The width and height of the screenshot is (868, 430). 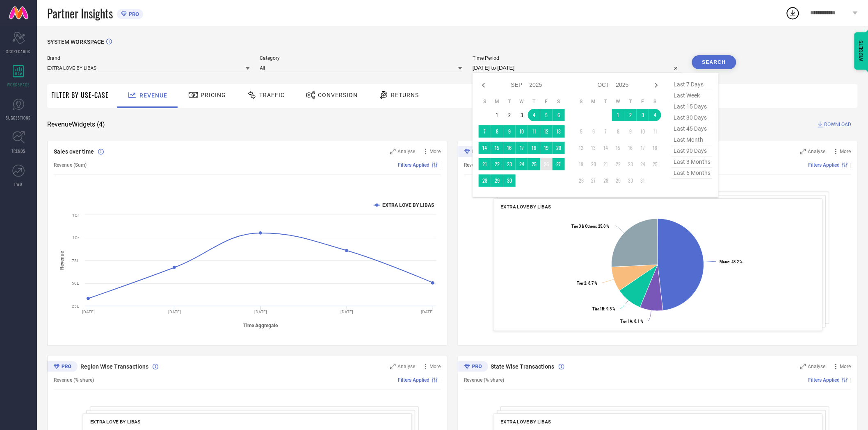 I want to click on span: Conversion, so click(x=338, y=95).